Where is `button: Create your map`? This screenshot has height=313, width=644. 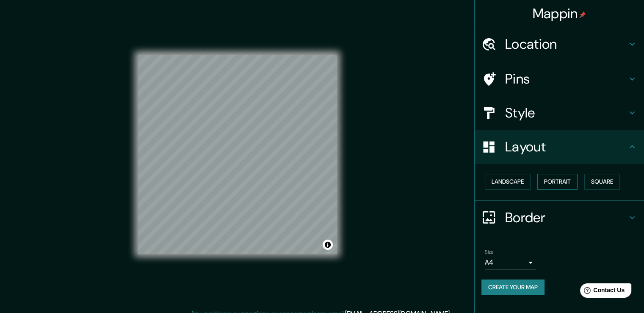 button: Create your map is located at coordinates (513, 287).